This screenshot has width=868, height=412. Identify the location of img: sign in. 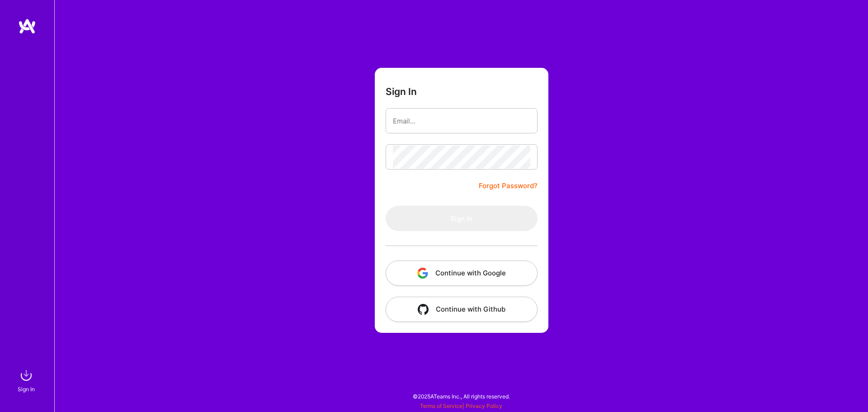
(27, 375).